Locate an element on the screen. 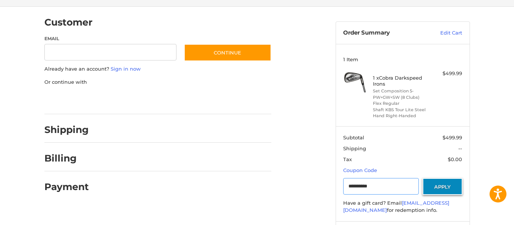 The image size is (514, 225). a: Sign in now is located at coordinates (126, 69).